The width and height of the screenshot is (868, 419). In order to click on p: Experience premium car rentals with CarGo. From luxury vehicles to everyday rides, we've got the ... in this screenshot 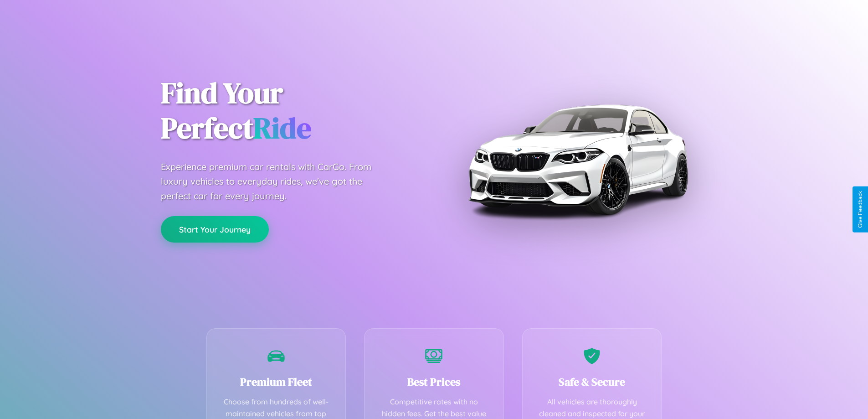, I will do `click(274, 181)`.